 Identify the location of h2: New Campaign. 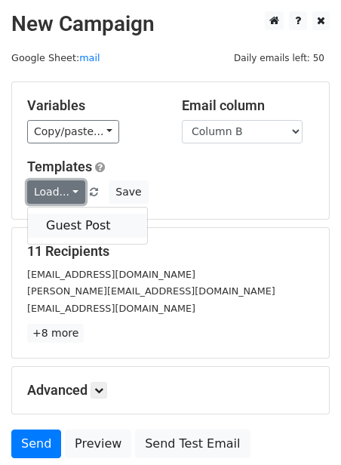
(171, 24).